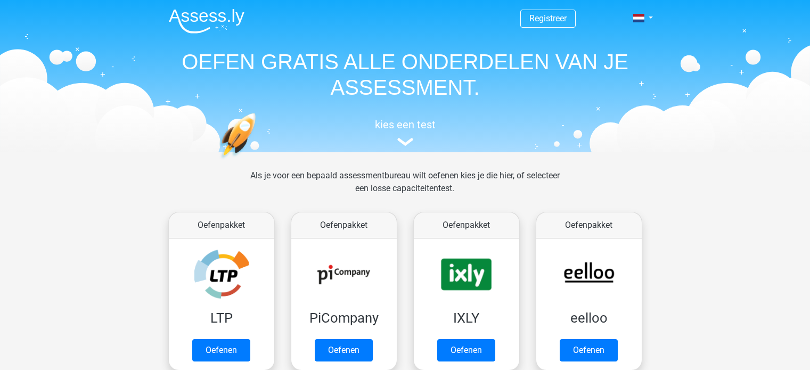 Image resolution: width=810 pixels, height=370 pixels. Describe the element at coordinates (258, 161) in the screenshot. I see `img: oefenen` at that location.